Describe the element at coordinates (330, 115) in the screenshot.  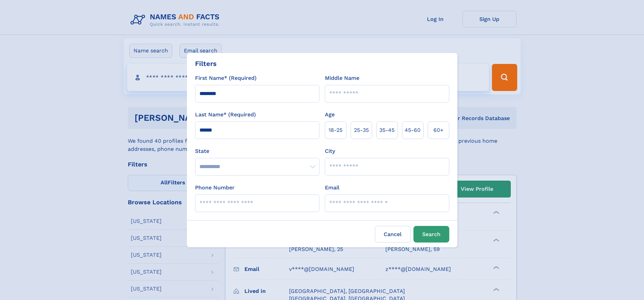
I see `label: Age` at that location.